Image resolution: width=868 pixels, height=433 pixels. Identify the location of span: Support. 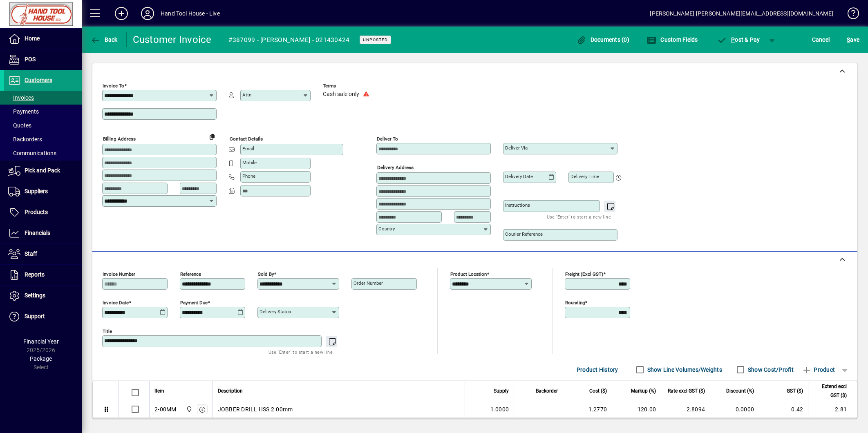
(35, 316).